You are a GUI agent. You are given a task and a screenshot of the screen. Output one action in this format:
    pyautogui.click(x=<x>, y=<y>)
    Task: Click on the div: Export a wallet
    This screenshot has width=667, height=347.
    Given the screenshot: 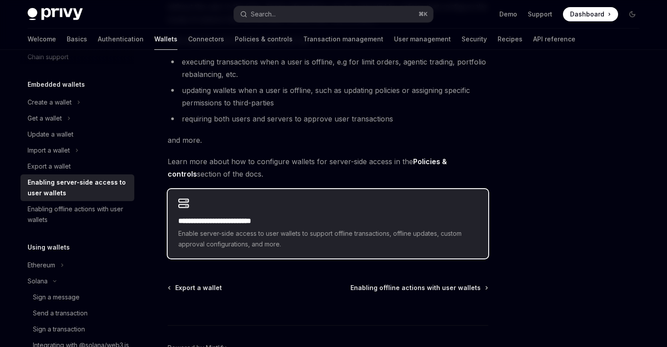 What is the action you would take?
    pyautogui.click(x=49, y=166)
    